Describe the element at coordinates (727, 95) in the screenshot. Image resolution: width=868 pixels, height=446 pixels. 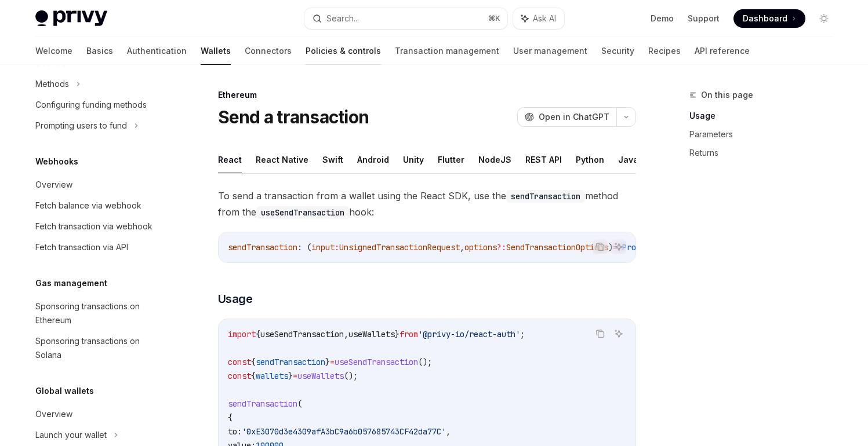
I see `span: On this page` at that location.